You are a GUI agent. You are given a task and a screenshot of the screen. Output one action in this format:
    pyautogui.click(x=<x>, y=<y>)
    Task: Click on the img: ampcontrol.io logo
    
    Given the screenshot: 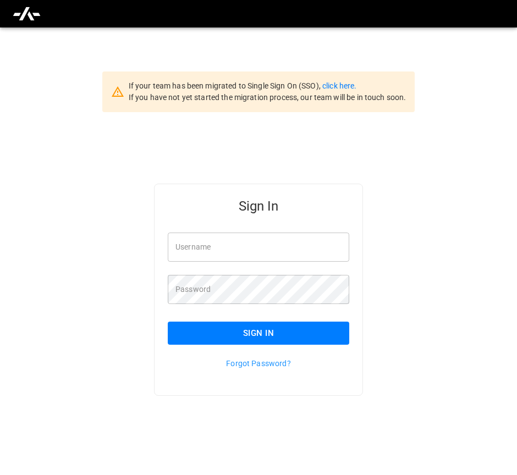 What is the action you would take?
    pyautogui.click(x=26, y=14)
    